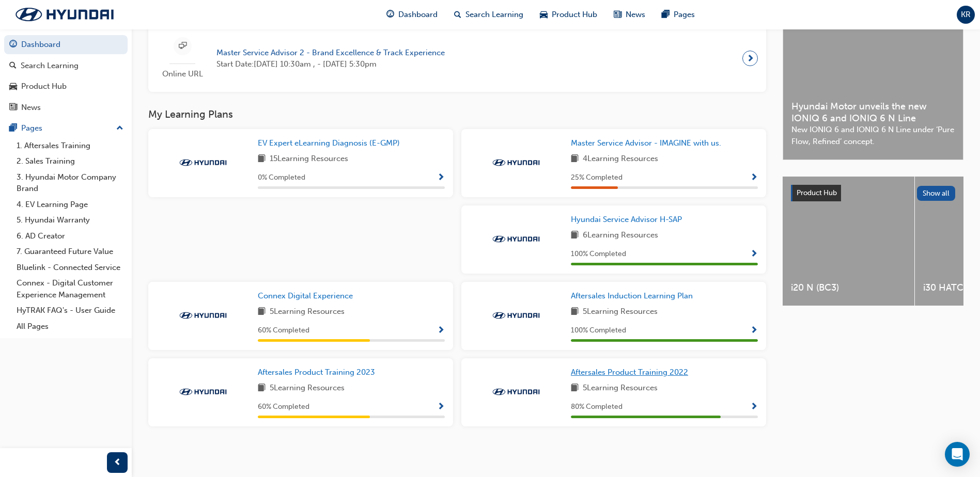 The width and height of the screenshot is (980, 477). Describe the element at coordinates (328, 143) in the screenshot. I see `span: EV Expert eLearning Diagnosis (E-GMP)` at that location.